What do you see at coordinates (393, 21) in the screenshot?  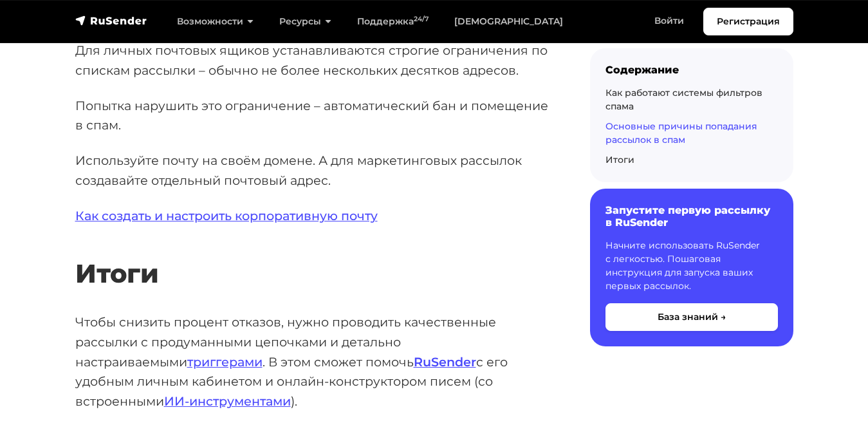 I see `a: Поддержка24/7` at bounding box center [393, 21].